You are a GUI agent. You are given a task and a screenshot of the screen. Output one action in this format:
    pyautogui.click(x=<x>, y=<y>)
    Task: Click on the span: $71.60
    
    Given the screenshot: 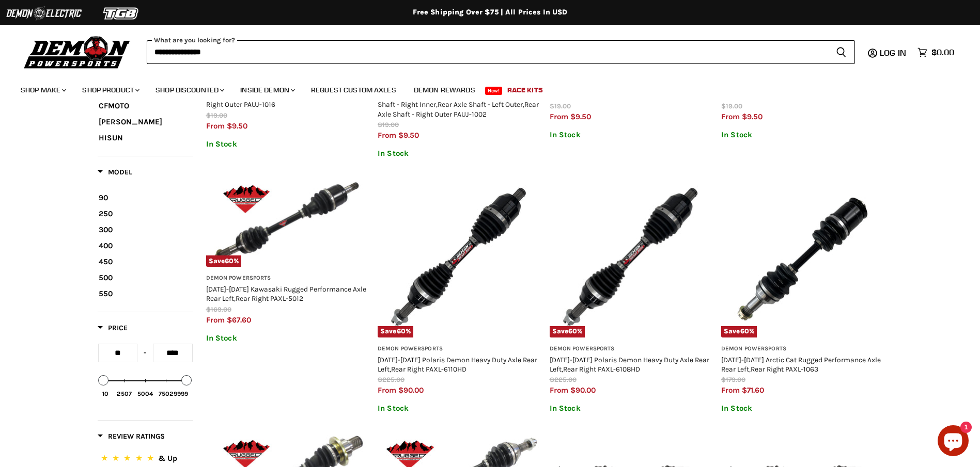 What is the action you would take?
    pyautogui.click(x=753, y=391)
    